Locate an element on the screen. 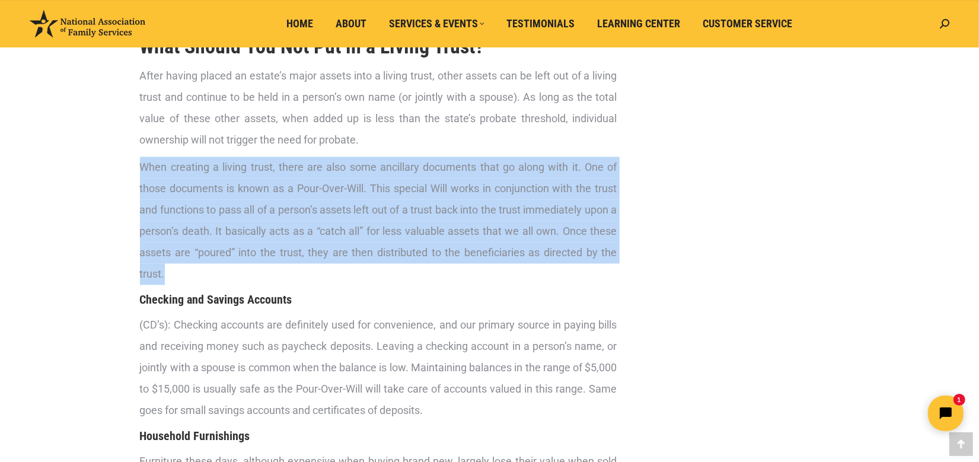 This screenshot has width=979, height=462. a: Learning Center is located at coordinates (640, 24).